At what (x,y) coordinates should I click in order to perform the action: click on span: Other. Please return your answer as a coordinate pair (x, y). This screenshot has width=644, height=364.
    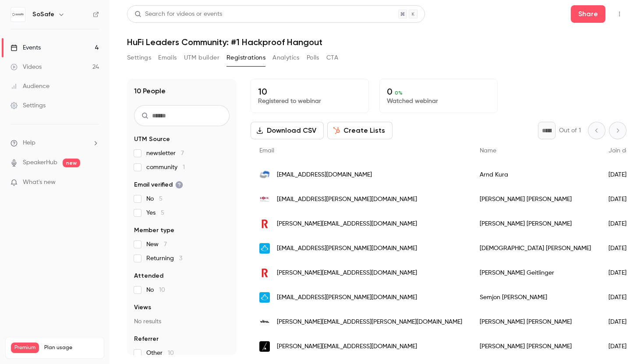
    Looking at the image, I should click on (160, 353).